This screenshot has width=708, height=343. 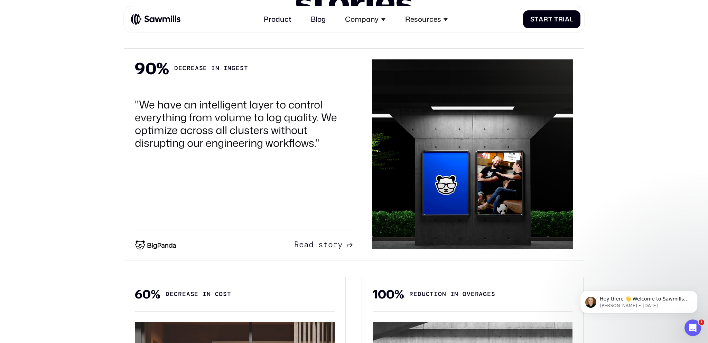 I want to click on span: o, so click(x=331, y=245).